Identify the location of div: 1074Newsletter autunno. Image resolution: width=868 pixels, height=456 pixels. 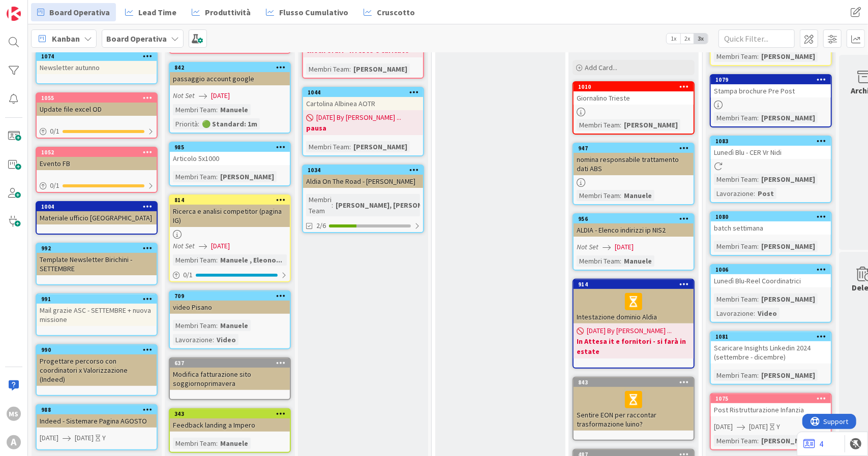
(96, 63).